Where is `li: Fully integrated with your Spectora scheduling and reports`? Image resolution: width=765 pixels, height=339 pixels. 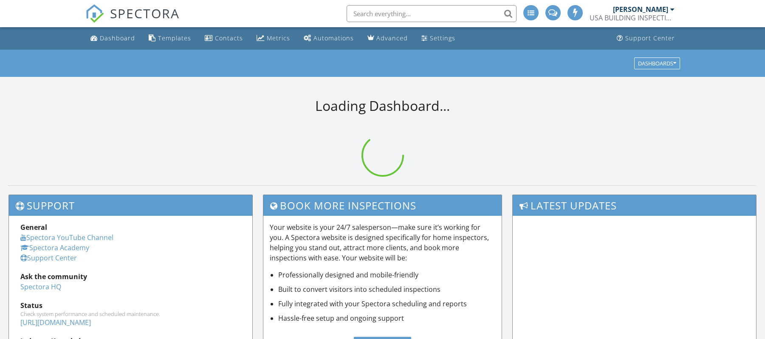 li: Fully integrated with your Spectora scheduling and reports is located at coordinates (387, 304).